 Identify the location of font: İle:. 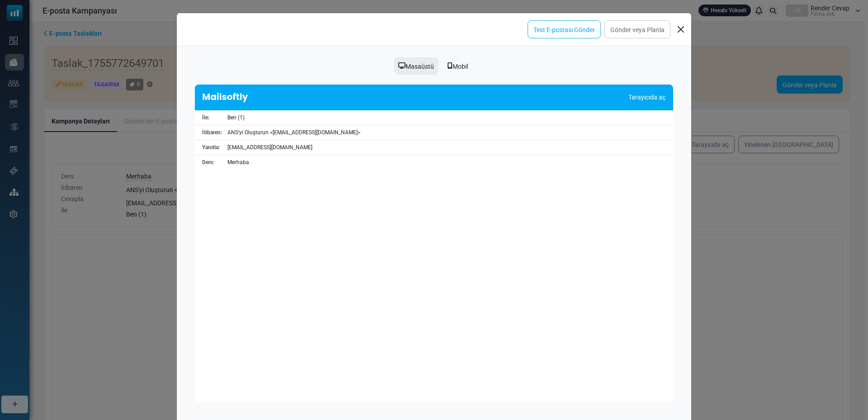
(206, 117).